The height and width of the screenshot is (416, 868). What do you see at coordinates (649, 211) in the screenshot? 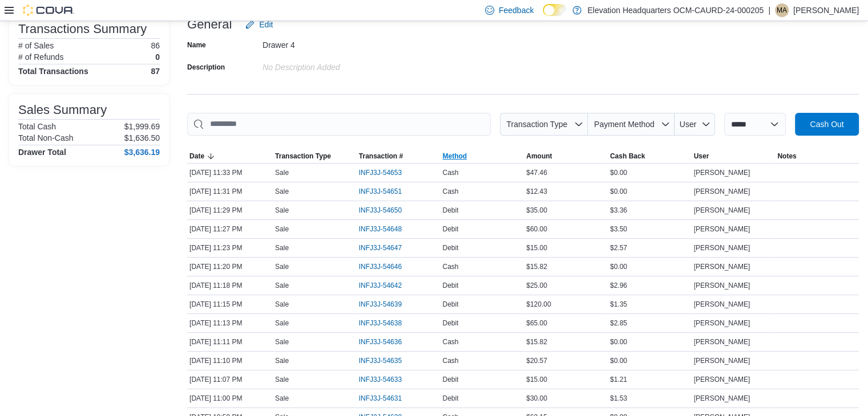
I see `div: $3.36` at bounding box center [649, 211].